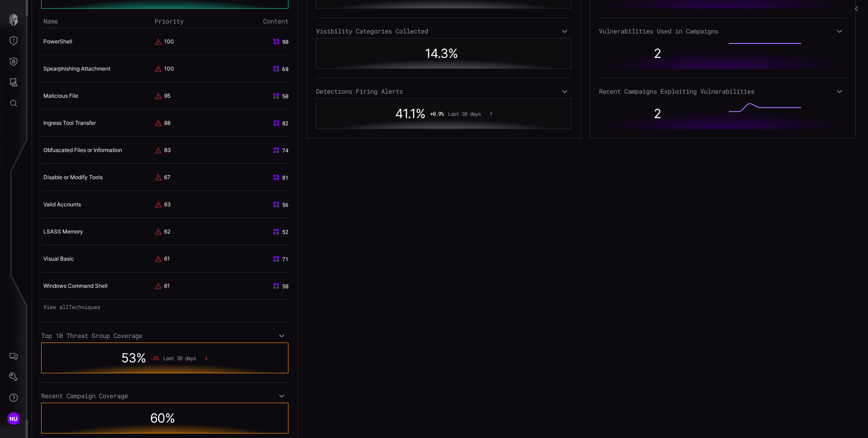 This screenshot has width=868, height=438. I want to click on th: Content, so click(254, 21).